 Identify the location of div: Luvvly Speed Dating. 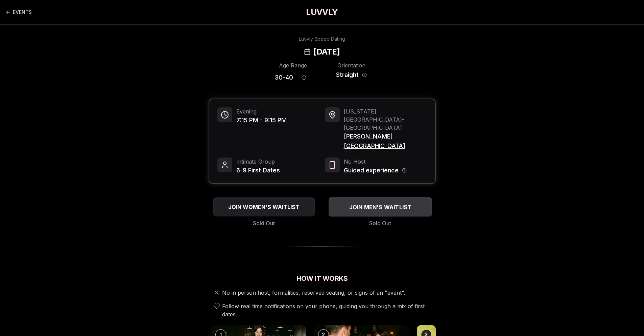
(322, 39).